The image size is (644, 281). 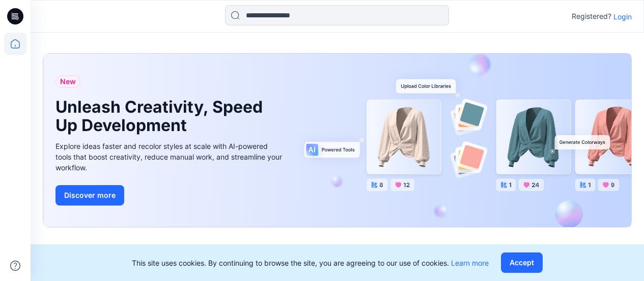 I want to click on p: This site uses cookies. By continuing to browse the site, you are agreeing to our use of cookies., so click(x=310, y=263).